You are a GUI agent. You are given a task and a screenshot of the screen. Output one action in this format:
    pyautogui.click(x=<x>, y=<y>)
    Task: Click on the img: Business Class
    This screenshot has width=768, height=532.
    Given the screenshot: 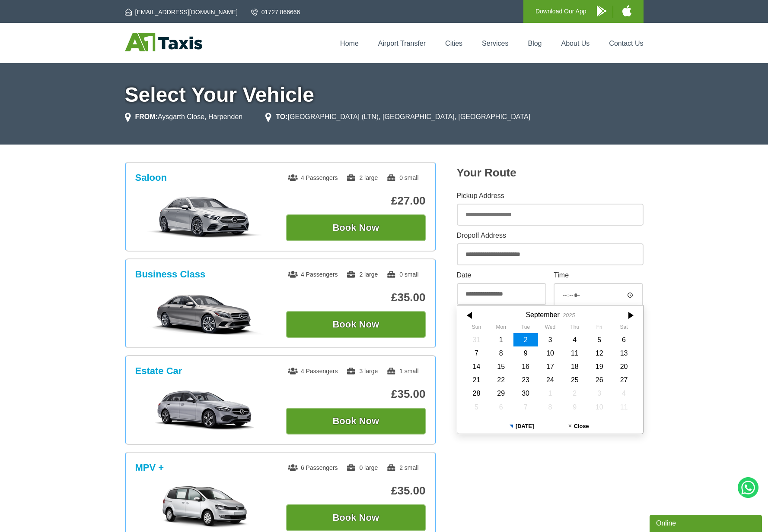 What is the action you would take?
    pyautogui.click(x=204, y=314)
    